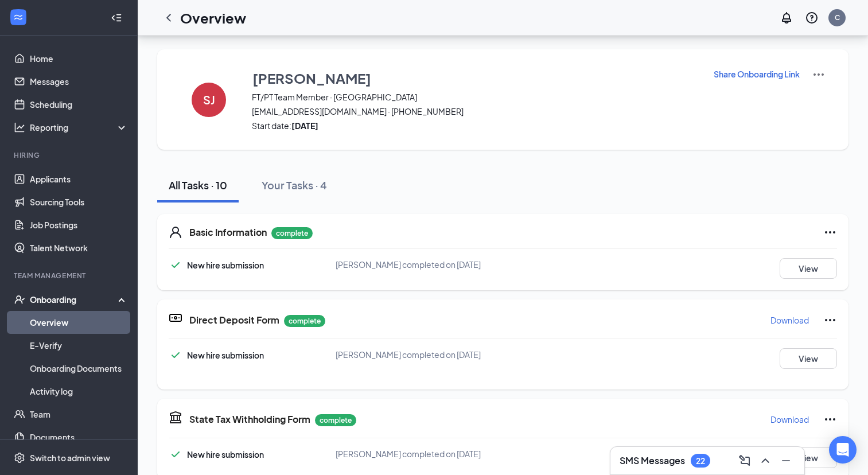 The image size is (868, 475). What do you see at coordinates (756, 74) in the screenshot?
I see `p: Share Onboarding Link` at bounding box center [756, 74].